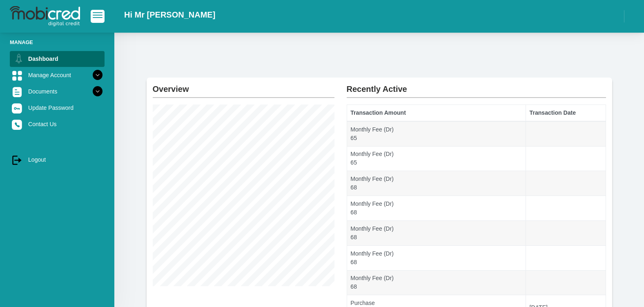 The height and width of the screenshot is (307, 644). I want to click on h2: Overview, so click(244, 86).